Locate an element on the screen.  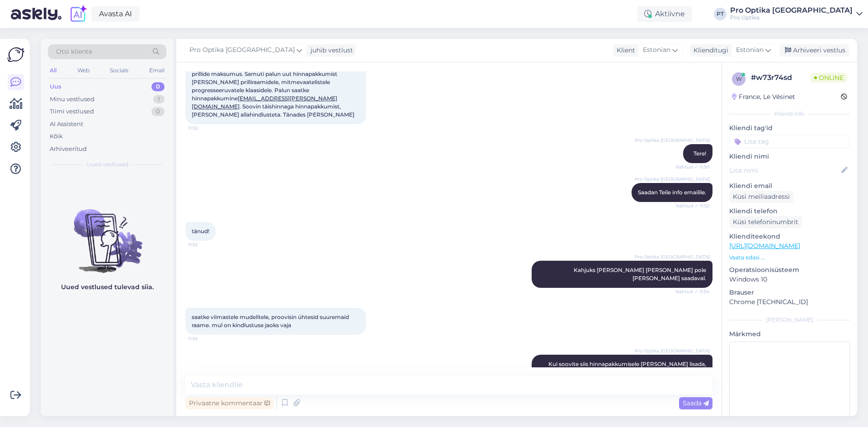
span: Otsi kliente is located at coordinates (75, 51).